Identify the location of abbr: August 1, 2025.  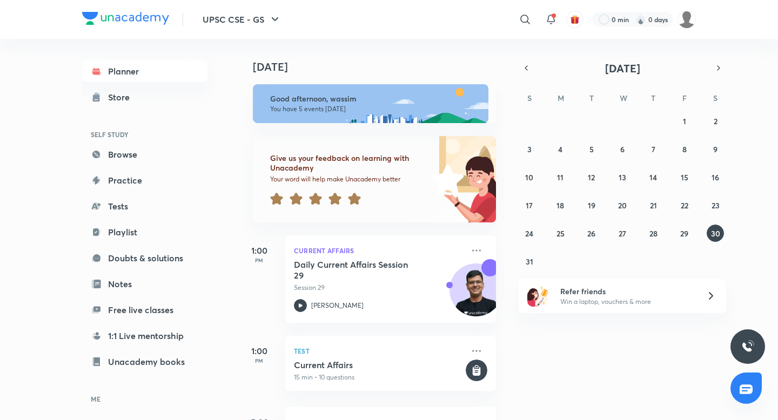
(685, 121).